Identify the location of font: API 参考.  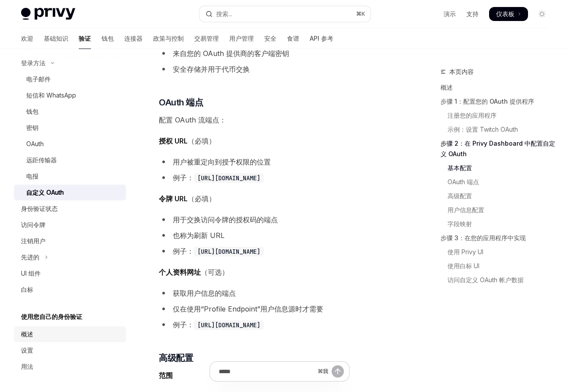
(321, 38).